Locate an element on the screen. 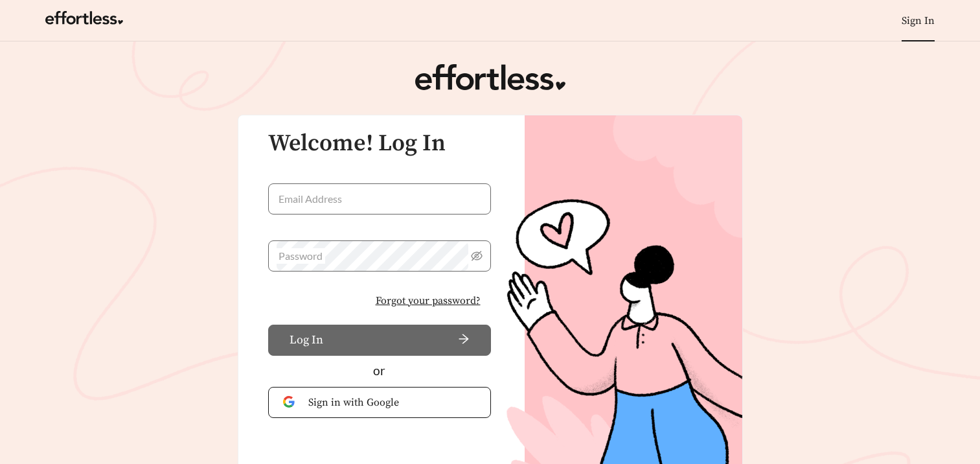  div: or is located at coordinates (380, 371).